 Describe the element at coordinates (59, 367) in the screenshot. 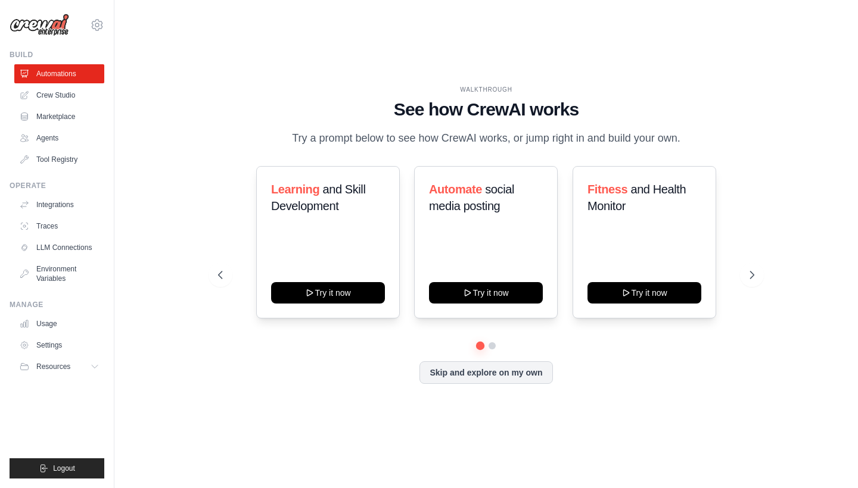

I see `button: Resources` at that location.